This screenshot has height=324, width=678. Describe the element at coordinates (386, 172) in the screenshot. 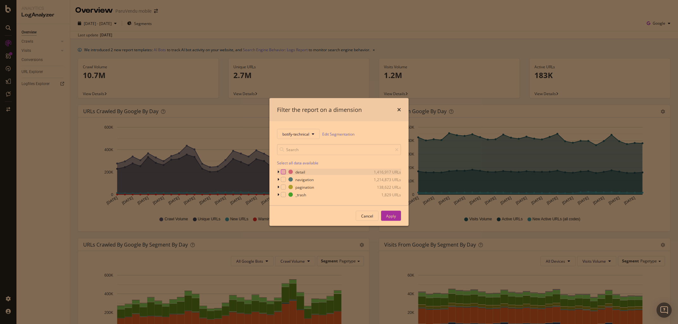

I see `div: 1,416,917 URLs` at that location.